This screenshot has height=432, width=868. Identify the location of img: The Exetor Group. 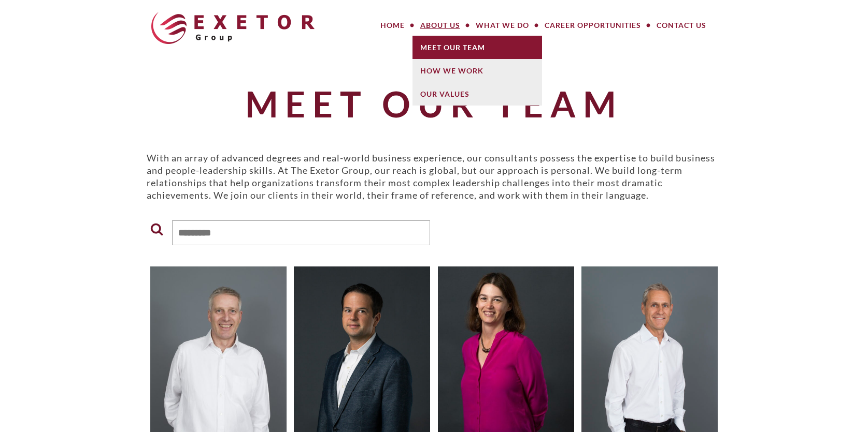
(233, 28).